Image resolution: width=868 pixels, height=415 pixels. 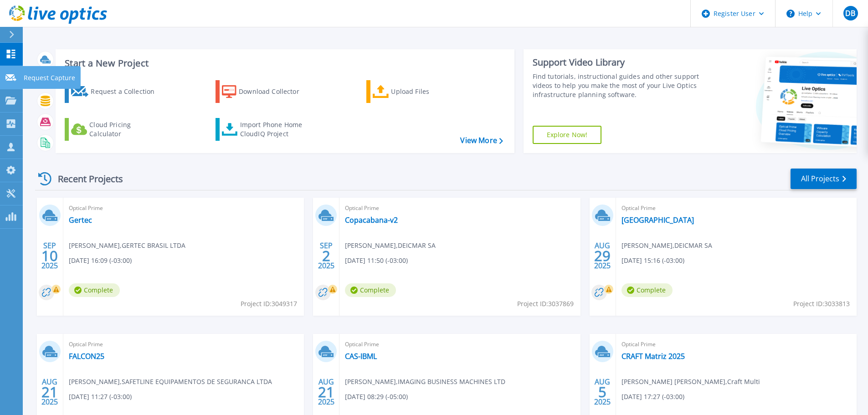 What do you see at coordinates (427, 92) in the screenshot?
I see `div: Upload Files` at bounding box center [427, 92].